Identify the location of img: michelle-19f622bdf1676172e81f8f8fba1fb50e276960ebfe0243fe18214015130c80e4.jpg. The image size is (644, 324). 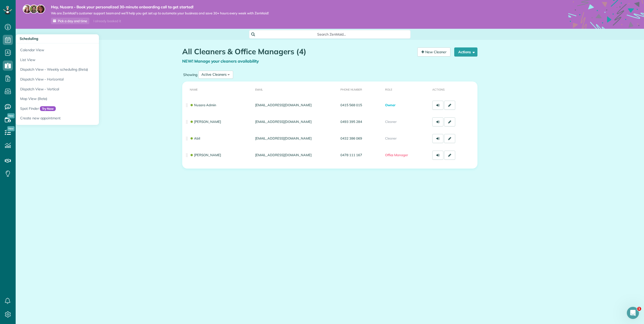
(40, 9).